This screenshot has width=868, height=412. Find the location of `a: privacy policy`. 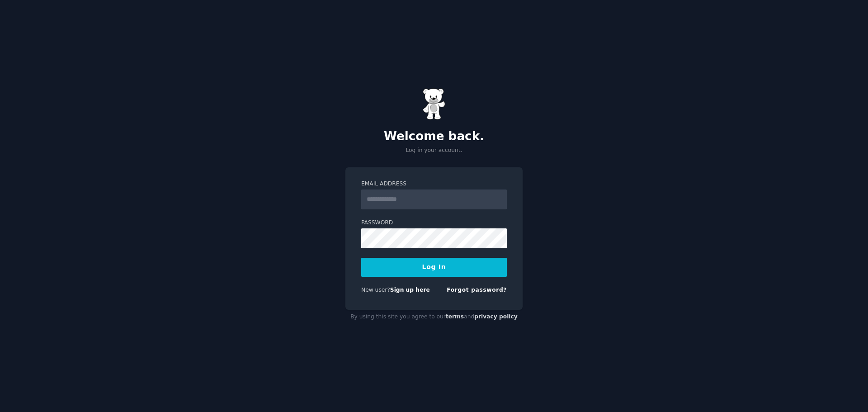

a: privacy policy is located at coordinates (496, 317).